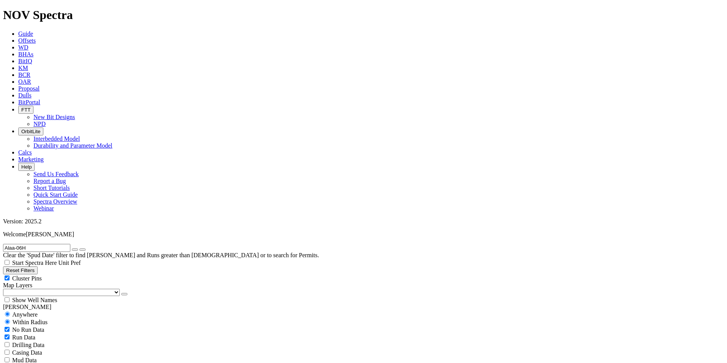 The height and width of the screenshot is (363, 727). What do you see at coordinates (57, 138) in the screenshot?
I see `a: Interbedded Model` at bounding box center [57, 138].